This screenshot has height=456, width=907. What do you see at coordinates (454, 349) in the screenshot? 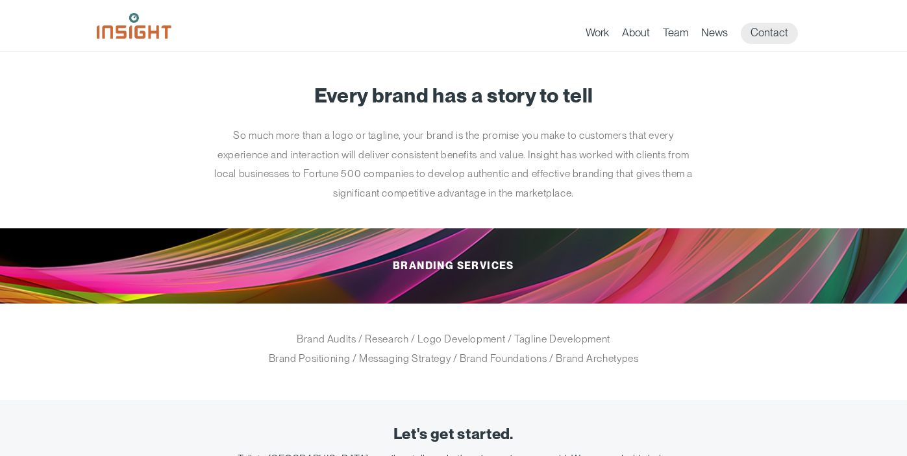
I see `p: Brand Audits / Research / Logo Development / Tagline Development Brand Positioning / Messaging St...` at bounding box center [454, 349].